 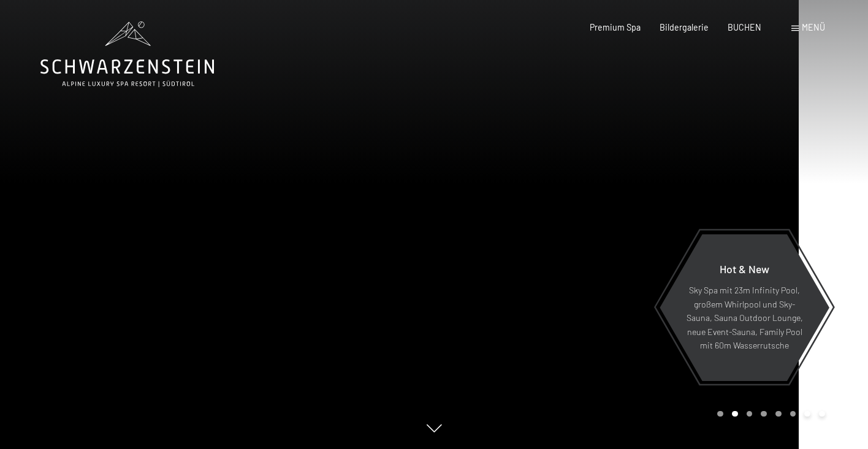 I want to click on p: Sky Spa mit 23m Infinity Pool, großem Whirlpool und Sky-Sauna, Sauna Outdoor Lounge, neue Event-S..., so click(x=744, y=318).